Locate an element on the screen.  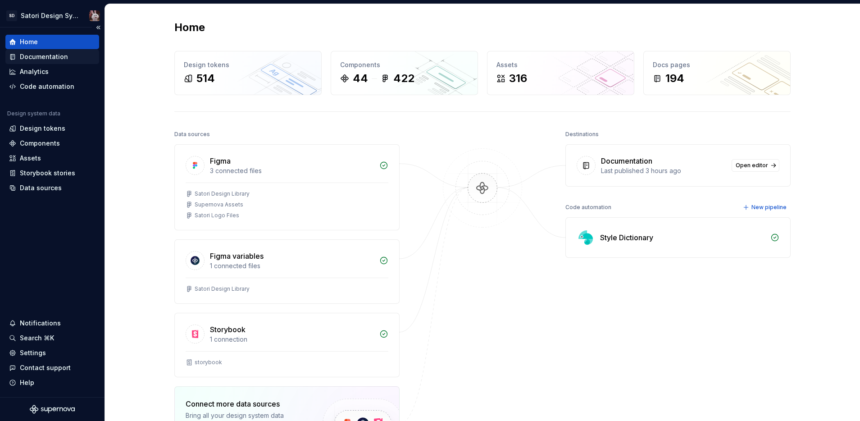
div: Satori Design System is located at coordinates (50, 16).